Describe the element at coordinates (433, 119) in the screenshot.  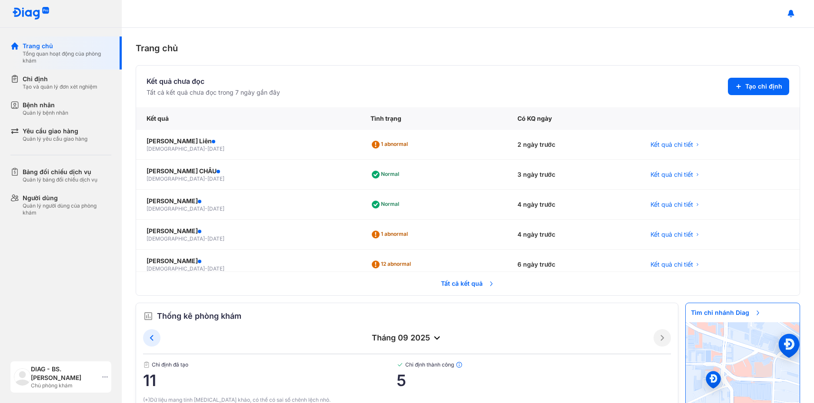
I see `div: Tình trạng` at that location.